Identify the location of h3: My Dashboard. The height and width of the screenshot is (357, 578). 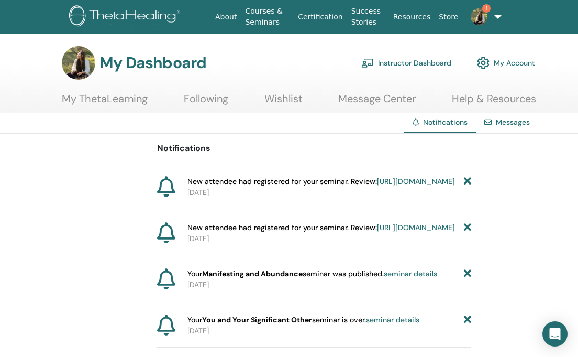
(153, 63).